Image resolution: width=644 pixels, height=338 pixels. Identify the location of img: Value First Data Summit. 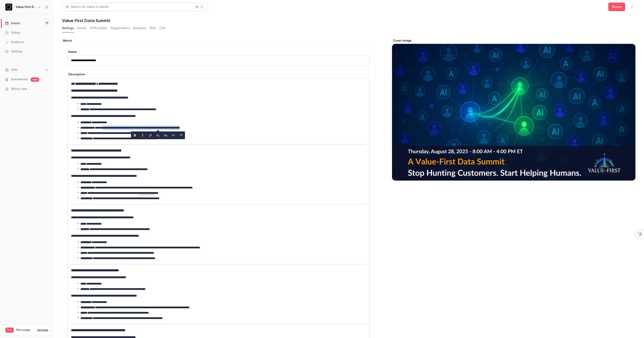
(9, 7).